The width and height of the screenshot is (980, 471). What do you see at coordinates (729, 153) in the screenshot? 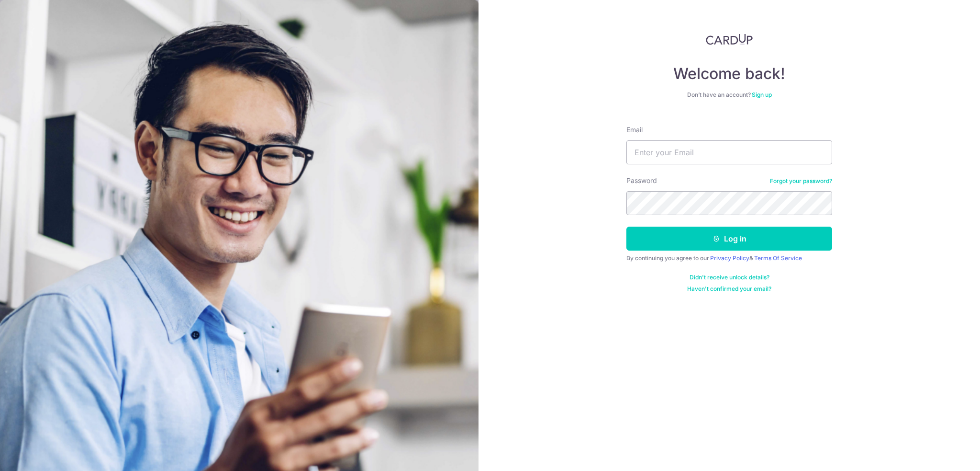
I see `input: Enter your Email` at bounding box center [729, 153].